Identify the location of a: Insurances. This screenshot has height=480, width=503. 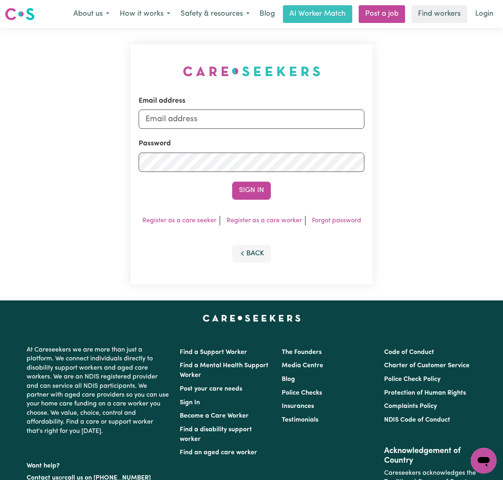
(298, 406).